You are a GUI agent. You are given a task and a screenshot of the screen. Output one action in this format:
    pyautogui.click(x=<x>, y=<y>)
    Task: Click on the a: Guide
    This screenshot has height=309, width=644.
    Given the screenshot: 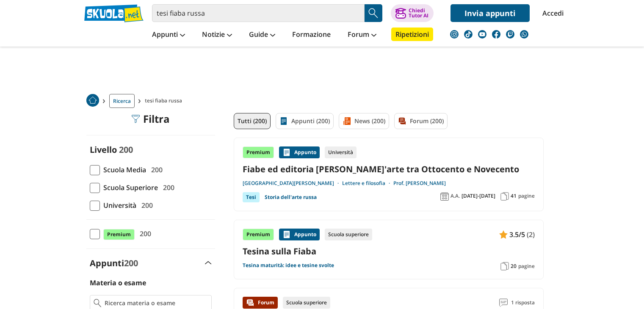 What is the action you would take?
    pyautogui.click(x=262, y=35)
    